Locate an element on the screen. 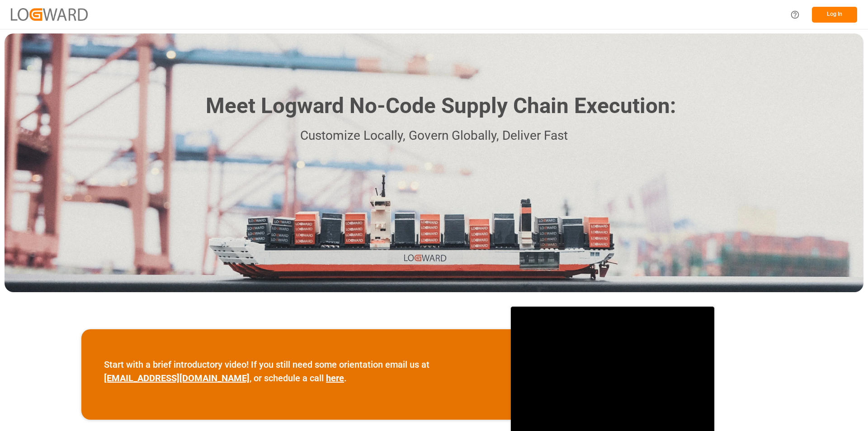 The width and height of the screenshot is (868, 431). p: Start with a brief introductory video! If you still need some orientation email us at , or schedu... is located at coordinates (296, 372).